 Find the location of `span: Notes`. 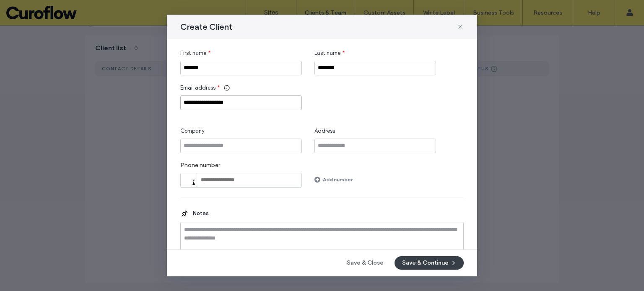

span: Notes is located at coordinates (199, 214).